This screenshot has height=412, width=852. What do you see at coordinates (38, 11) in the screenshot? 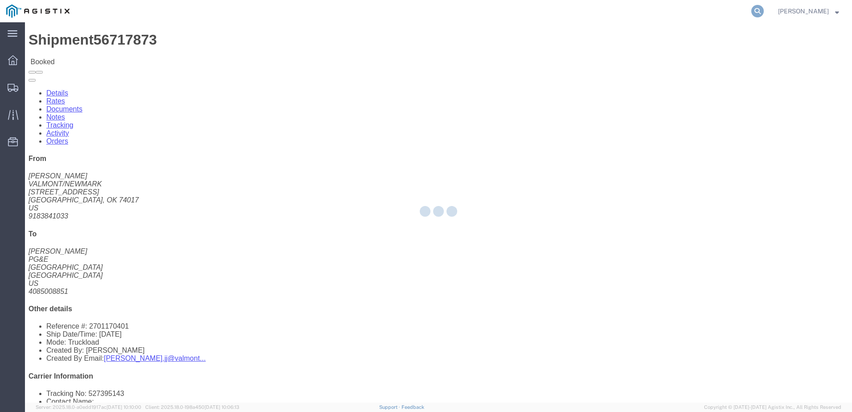
I see `img: logo` at bounding box center [38, 11].